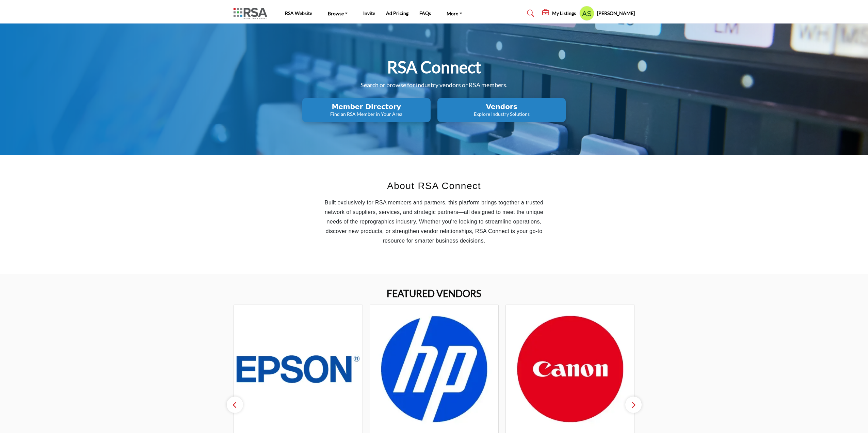 Image resolution: width=868 pixels, height=433 pixels. Describe the element at coordinates (564, 13) in the screenshot. I see `h5: My Listings` at that location.